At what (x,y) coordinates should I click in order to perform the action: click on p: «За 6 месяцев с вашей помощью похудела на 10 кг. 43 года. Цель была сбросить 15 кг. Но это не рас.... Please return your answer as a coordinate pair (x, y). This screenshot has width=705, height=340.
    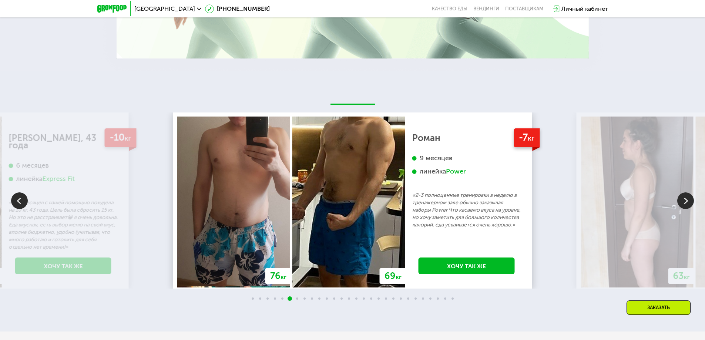
    Looking at the image, I should click on (63, 225).